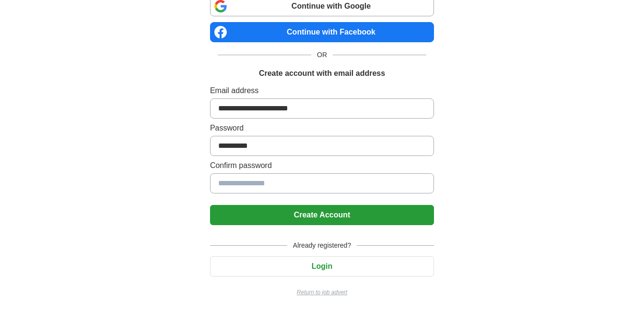 The width and height of the screenshot is (644, 312). What do you see at coordinates (322, 292) in the screenshot?
I see `p: Return to job advert` at bounding box center [322, 292].